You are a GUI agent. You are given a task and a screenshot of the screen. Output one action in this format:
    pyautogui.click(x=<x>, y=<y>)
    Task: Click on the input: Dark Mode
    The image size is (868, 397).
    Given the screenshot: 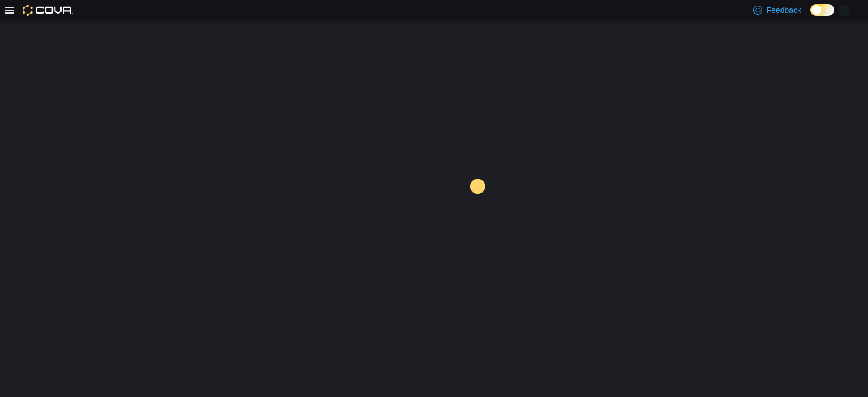 What is the action you would take?
    pyautogui.click(x=822, y=9)
    